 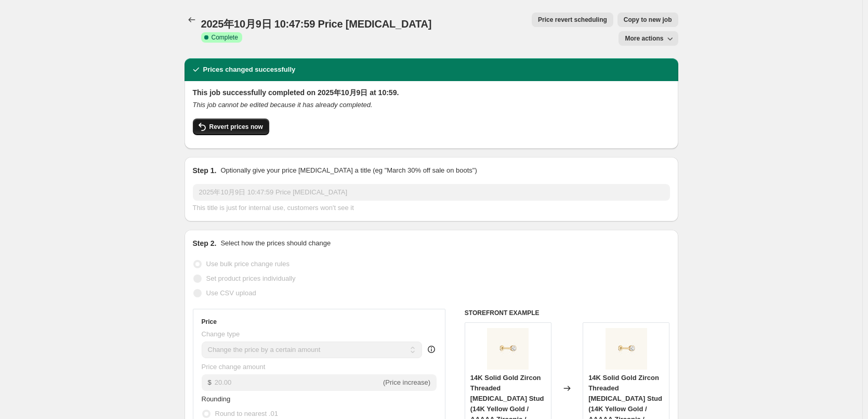 What do you see at coordinates (648, 38) in the screenshot?
I see `button: More actions` at bounding box center [648, 38].